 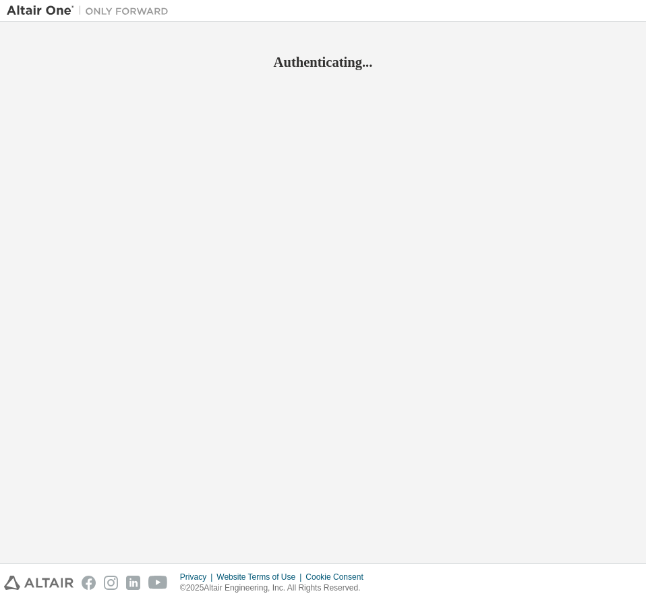 I want to click on img: facebook.svg, so click(x=88, y=582).